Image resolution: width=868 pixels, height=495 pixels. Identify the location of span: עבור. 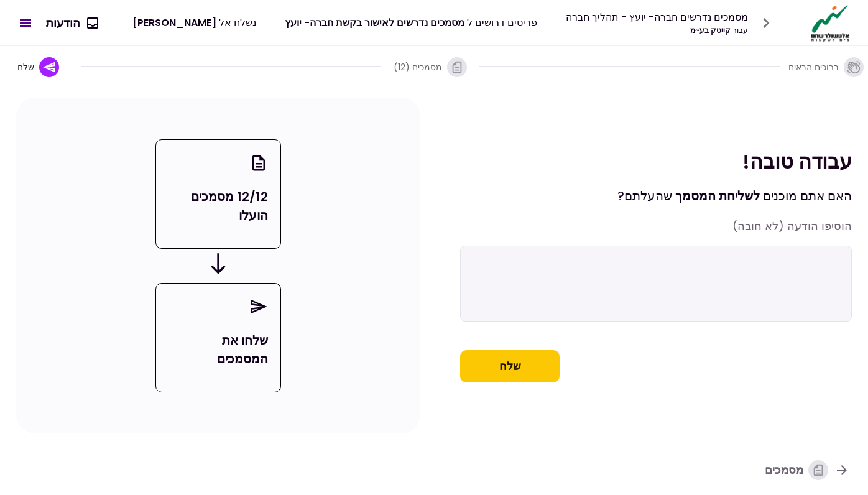
(740, 30).